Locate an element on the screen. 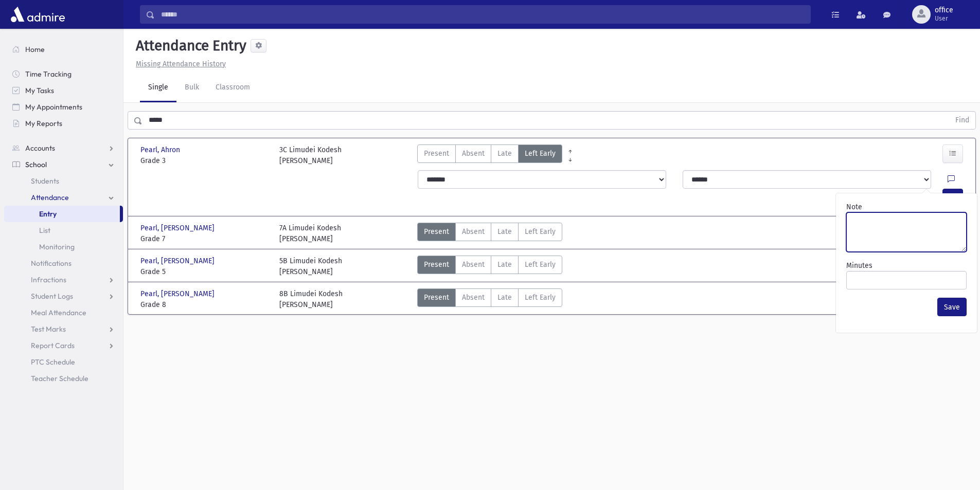 This screenshot has height=490, width=980. a: Students is located at coordinates (63, 181).